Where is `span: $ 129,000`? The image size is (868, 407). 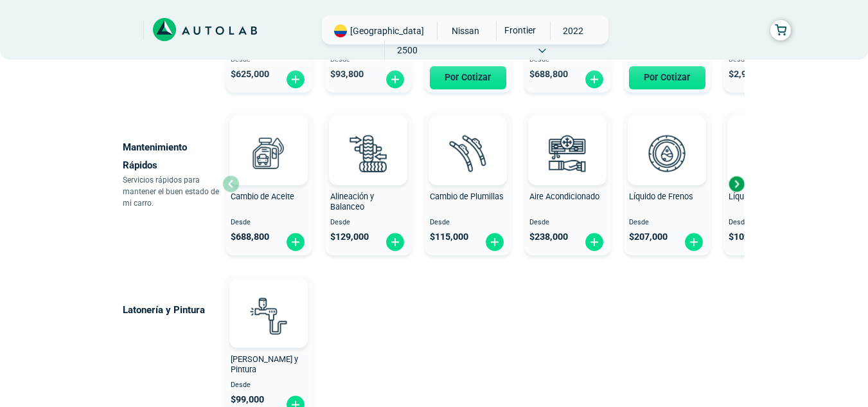
span: $ 129,000 is located at coordinates (350, 237).